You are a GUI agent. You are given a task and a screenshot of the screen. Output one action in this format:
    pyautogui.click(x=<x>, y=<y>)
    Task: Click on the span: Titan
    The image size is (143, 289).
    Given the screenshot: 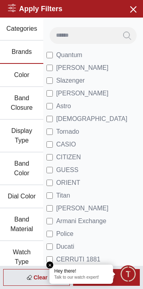 What is the action you would take?
    pyautogui.click(x=63, y=195)
    